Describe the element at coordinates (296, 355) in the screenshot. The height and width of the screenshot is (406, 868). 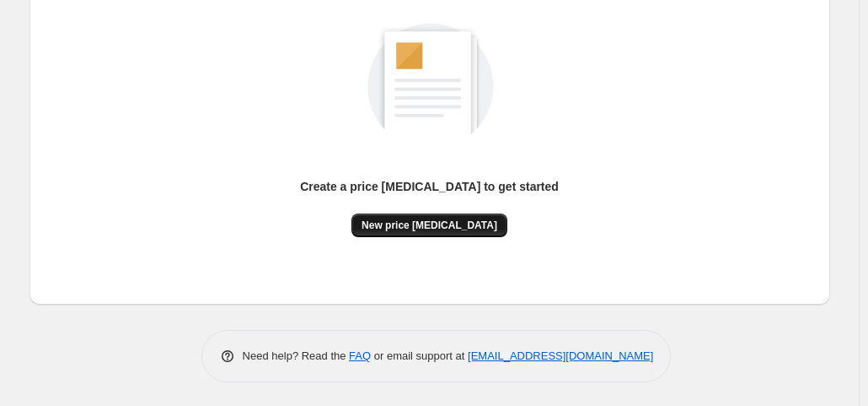
I see `span: Need help? Read the` at that location.